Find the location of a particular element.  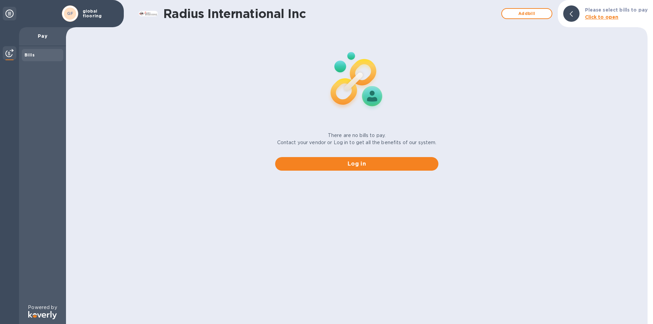

button: Log in is located at coordinates (357, 164).